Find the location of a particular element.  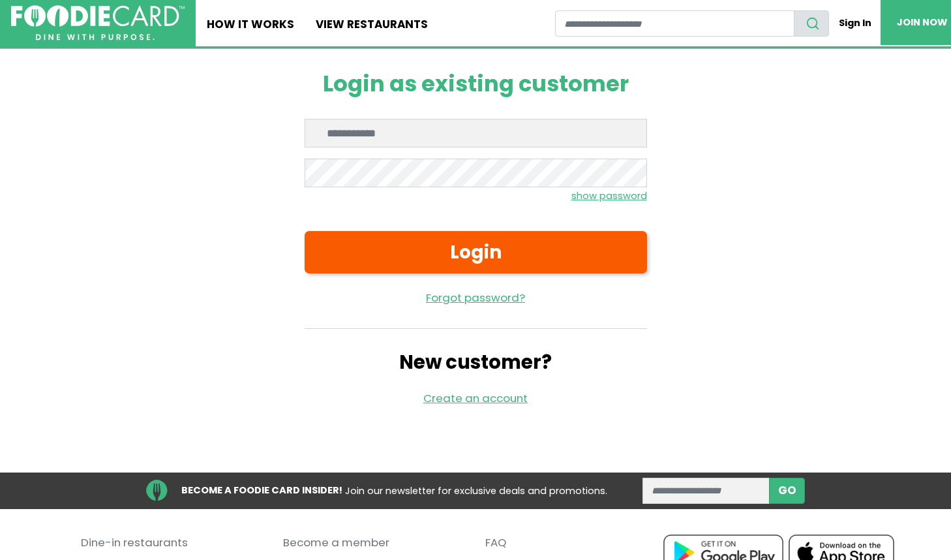

input: restaurant search is located at coordinates (675, 24).